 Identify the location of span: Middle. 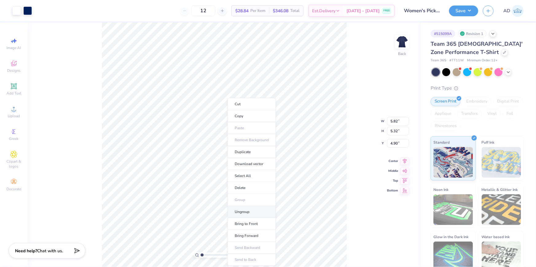
(392, 171).